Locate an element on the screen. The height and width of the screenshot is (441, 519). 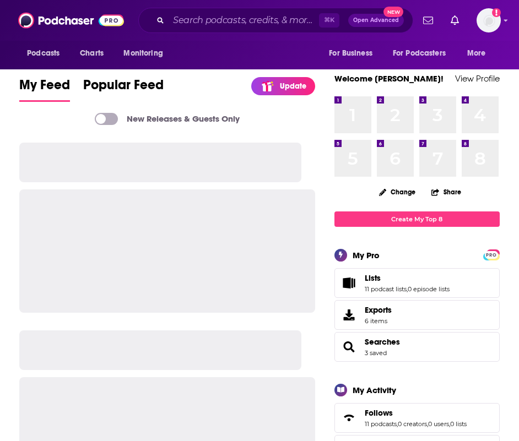
span: Podcasts is located at coordinates (43, 53).